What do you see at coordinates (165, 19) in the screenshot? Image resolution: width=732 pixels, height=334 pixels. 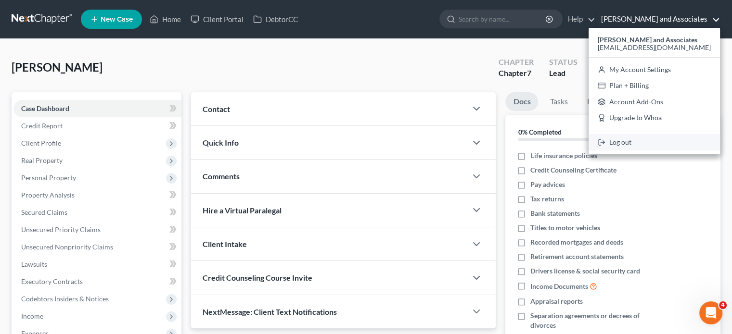 I see `a: Home` at bounding box center [165, 19].